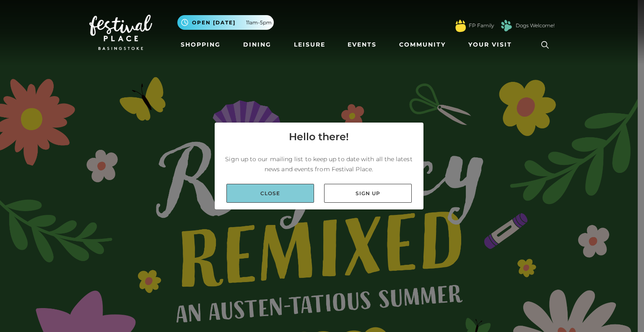 The height and width of the screenshot is (332, 644). Describe the element at coordinates (310, 45) in the screenshot. I see `a: Leisure` at that location.